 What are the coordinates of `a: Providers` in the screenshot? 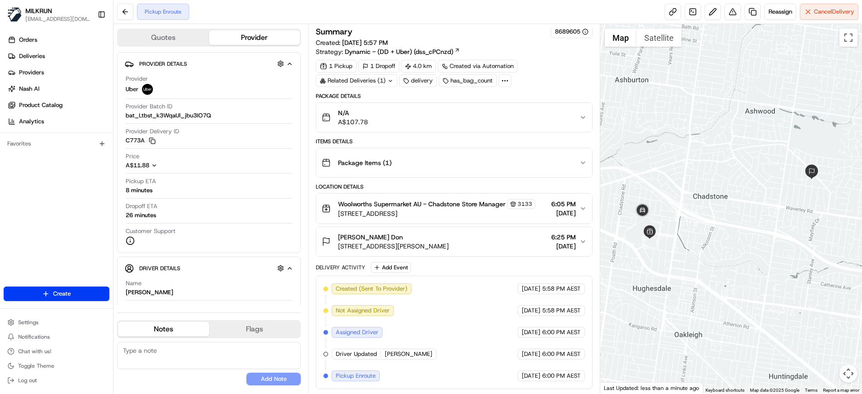 It's located at (58, 73).